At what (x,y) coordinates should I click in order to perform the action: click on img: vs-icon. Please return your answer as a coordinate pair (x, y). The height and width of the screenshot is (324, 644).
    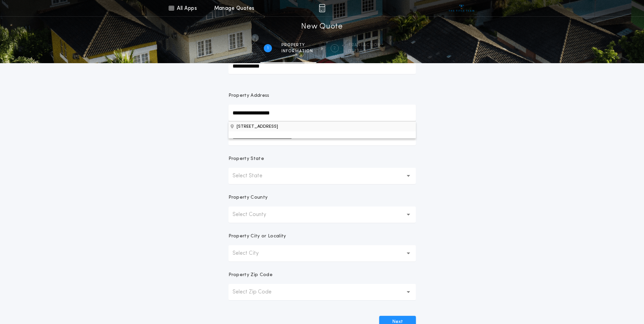
    Looking at the image, I should click on (461, 8).